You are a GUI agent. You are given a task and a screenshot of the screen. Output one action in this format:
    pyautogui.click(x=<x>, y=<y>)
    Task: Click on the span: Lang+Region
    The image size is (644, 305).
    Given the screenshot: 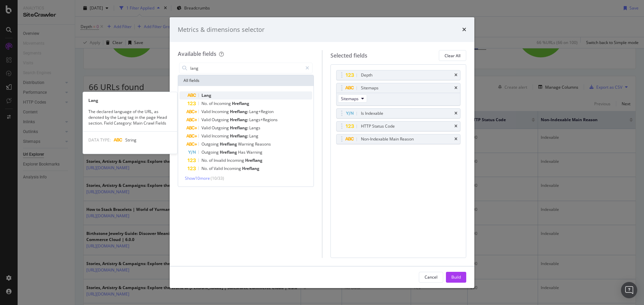 What is the action you would take?
    pyautogui.click(x=261, y=111)
    